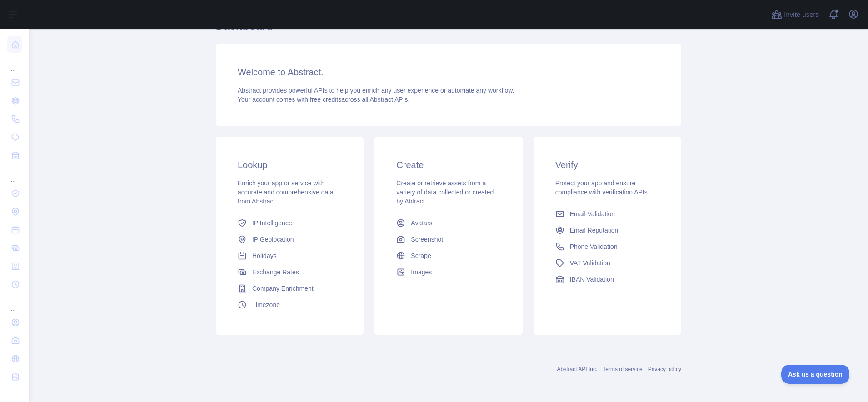 The height and width of the screenshot is (402, 868). Describe the element at coordinates (607, 246) in the screenshot. I see `a: Phone Validation` at that location.